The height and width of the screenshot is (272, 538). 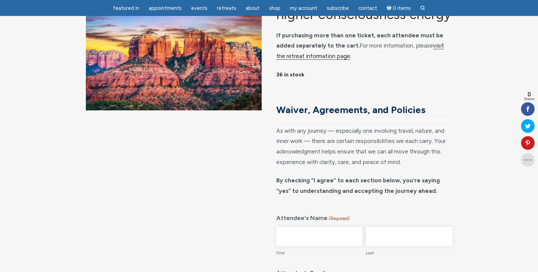 What do you see at coordinates (319, 252) in the screenshot?
I see `label: First` at bounding box center [319, 252].